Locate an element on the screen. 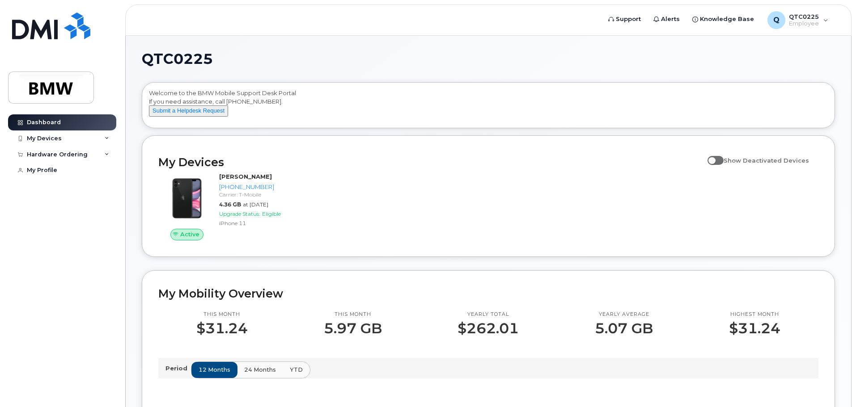  span: Eligible is located at coordinates (271, 214).